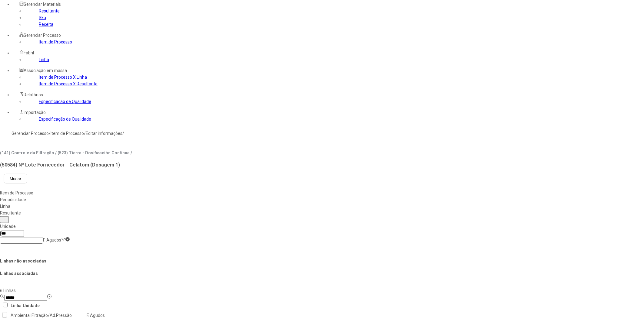 This screenshot has height=319, width=644. What do you see at coordinates (43, 35) in the screenshot?
I see `span: Gerenciar Processo` at bounding box center [43, 35].